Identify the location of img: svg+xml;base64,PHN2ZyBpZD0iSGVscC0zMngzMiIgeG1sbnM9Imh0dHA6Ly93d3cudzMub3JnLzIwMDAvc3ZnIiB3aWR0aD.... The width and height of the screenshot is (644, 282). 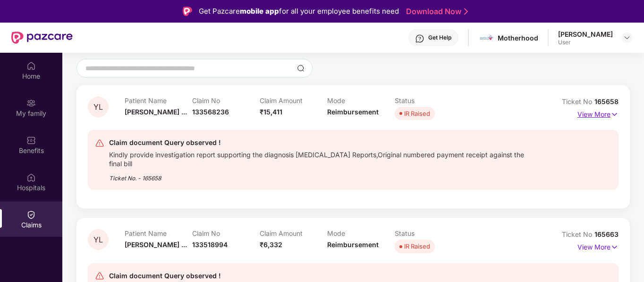
(419, 39).